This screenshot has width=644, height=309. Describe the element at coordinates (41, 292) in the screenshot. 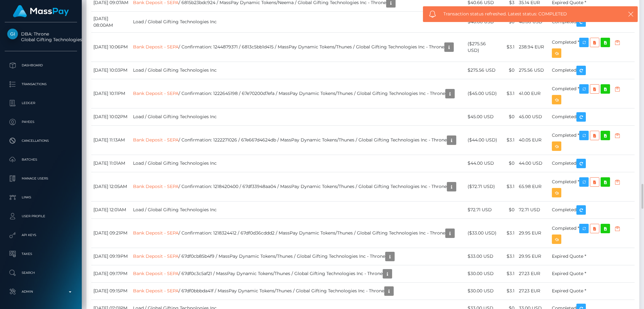

I see `p: Admin` at that location.